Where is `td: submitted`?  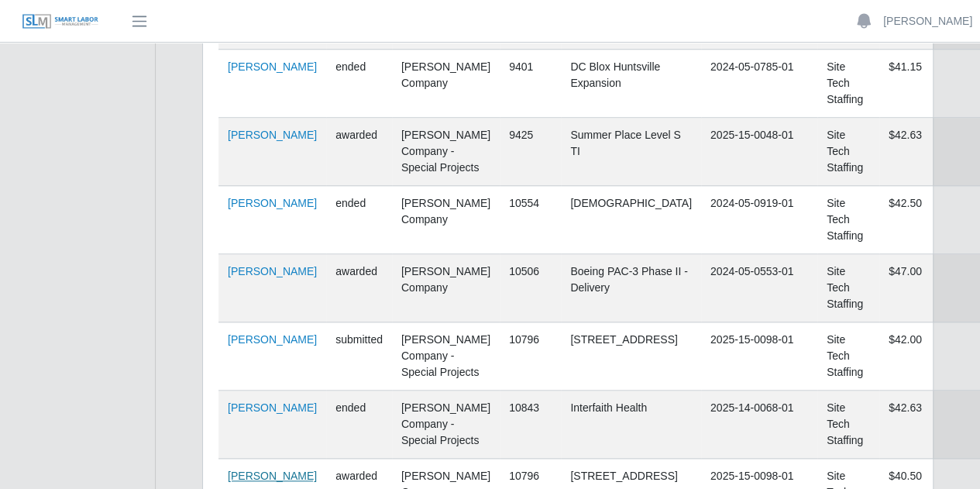 td: submitted is located at coordinates (358, 357).